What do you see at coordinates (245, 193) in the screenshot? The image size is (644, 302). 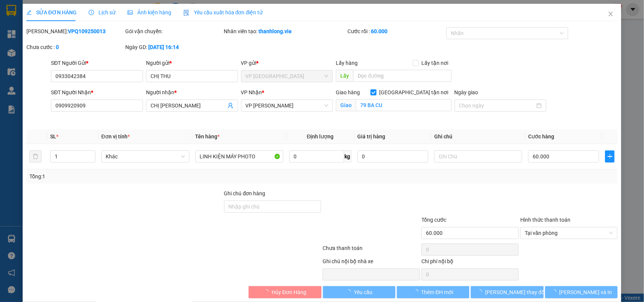 I see `label: Ghi chú đơn hàng` at bounding box center [245, 193].